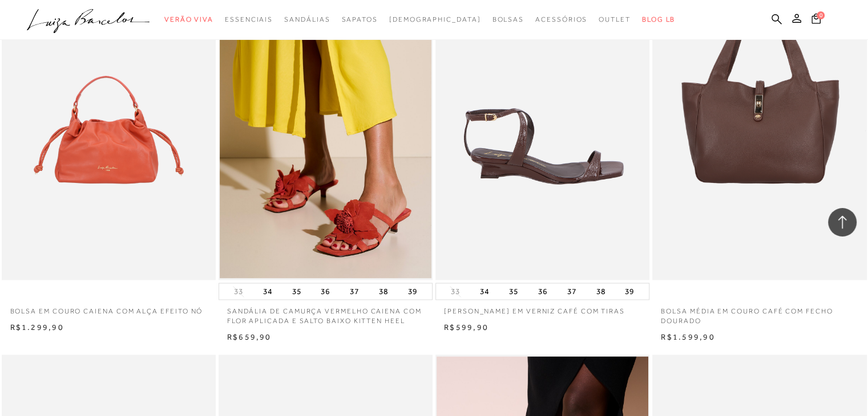 The width and height of the screenshot is (868, 416). Describe the element at coordinates (37, 328) in the screenshot. I see `span: R$1.299,90` at that location.